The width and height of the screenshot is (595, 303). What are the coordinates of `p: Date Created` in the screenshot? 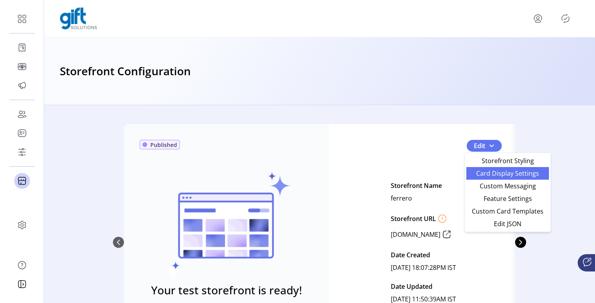 It's located at (410, 255).